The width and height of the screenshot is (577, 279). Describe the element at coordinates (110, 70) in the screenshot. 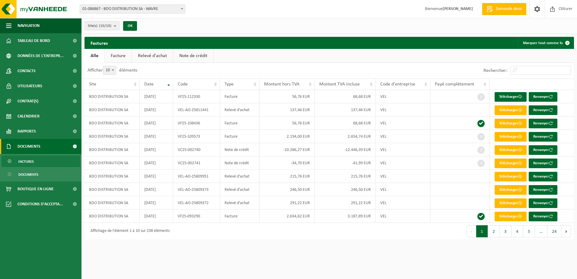

I see `span: 10` at that location.